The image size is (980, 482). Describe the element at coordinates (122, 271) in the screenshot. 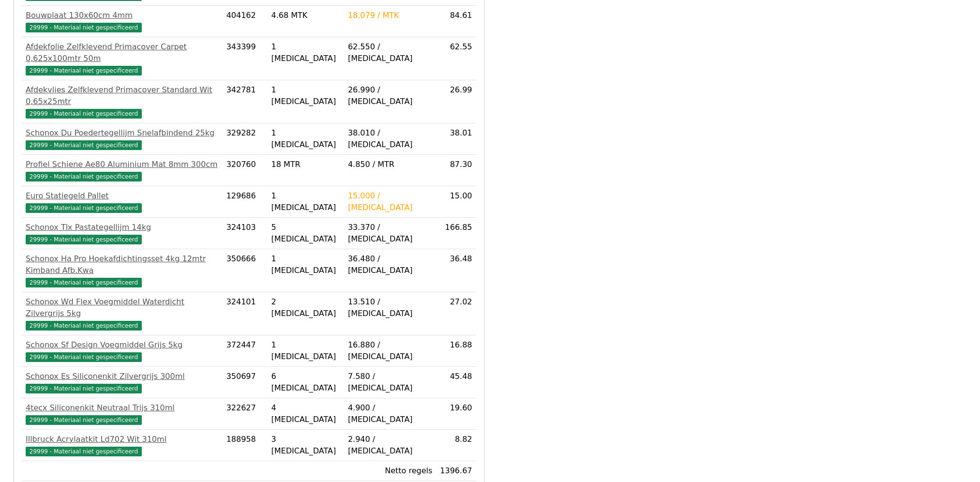

I see `a: Schonox Ha Pro Hoekafdichtingsset 4kg 12mtr Kimband Afb.Kwa29999 - Materiaal niet gespecificeerd` at that location.